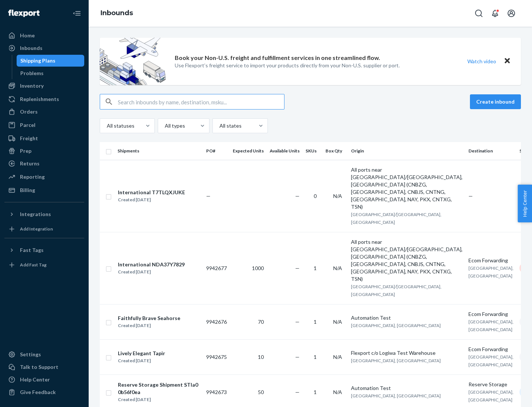  I want to click on th: SKUs, so click(313, 151).